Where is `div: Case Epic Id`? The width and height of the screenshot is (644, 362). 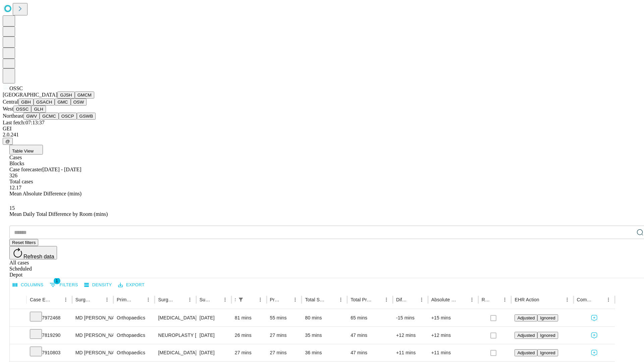 div: Case Epic Id is located at coordinates (40, 300).